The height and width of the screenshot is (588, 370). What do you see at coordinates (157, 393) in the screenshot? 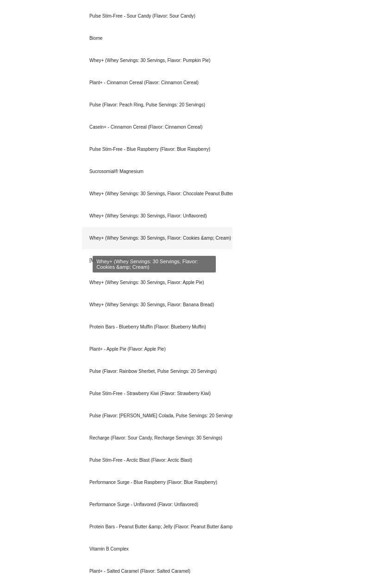
I see `div: Pulse Stim-Free - Strawberry Kiwi (Flavor: Strawberry Kiwi)` at bounding box center [157, 393].